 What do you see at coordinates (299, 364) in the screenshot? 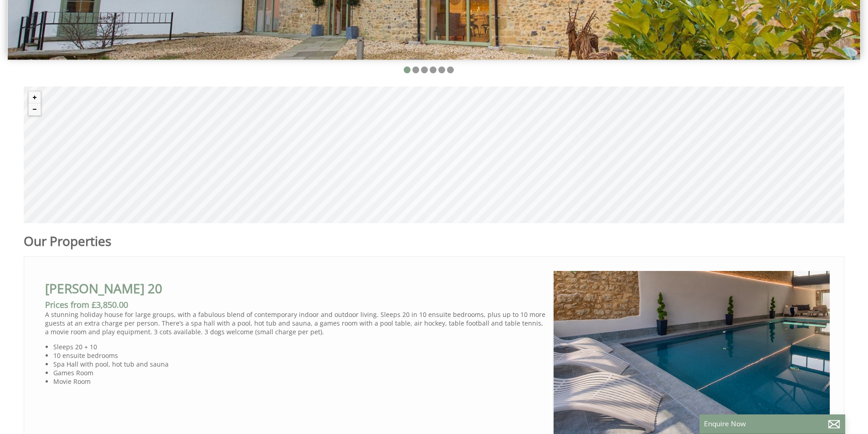
I see `li: Spa Hall with pool, hot tub and sauna` at bounding box center [299, 364].